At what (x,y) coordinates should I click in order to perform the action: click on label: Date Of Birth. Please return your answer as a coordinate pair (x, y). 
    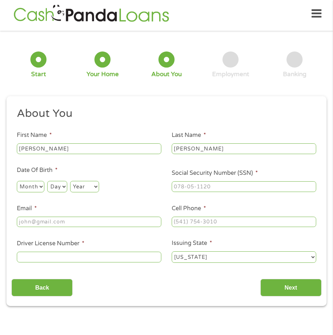
    Looking at the image, I should click on (37, 170).